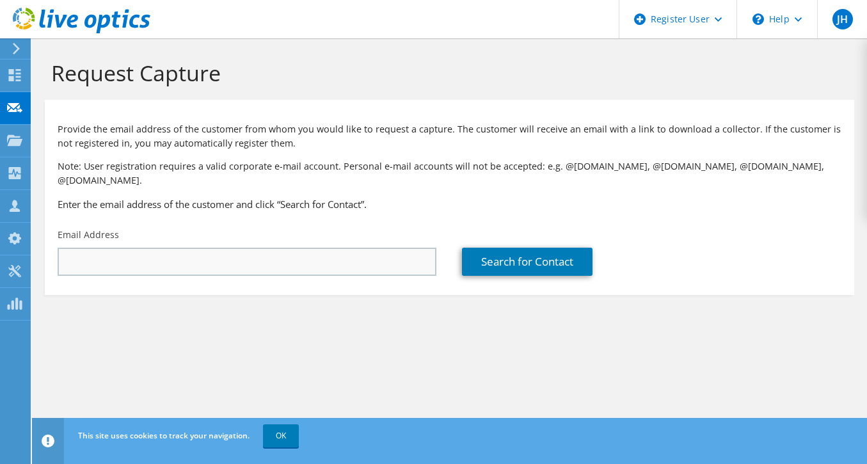 Image resolution: width=867 pixels, height=464 pixels. Describe the element at coordinates (758, 19) in the screenshot. I see `svg: \n` at that location.